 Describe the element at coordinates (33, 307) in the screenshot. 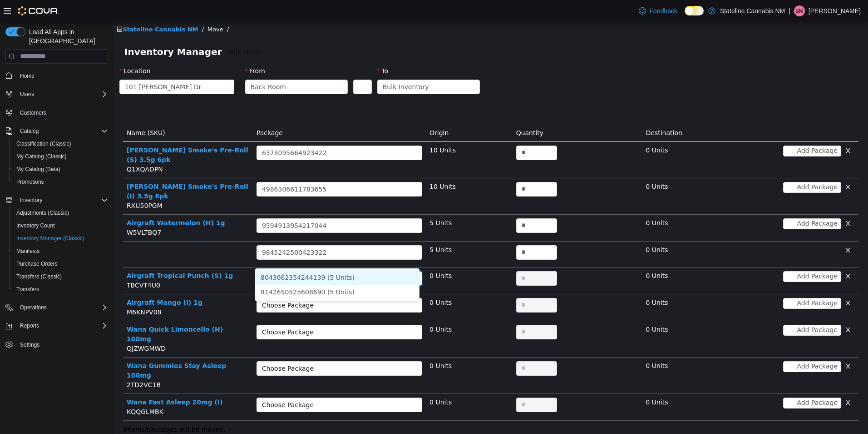

I see `span: Operations` at that location.